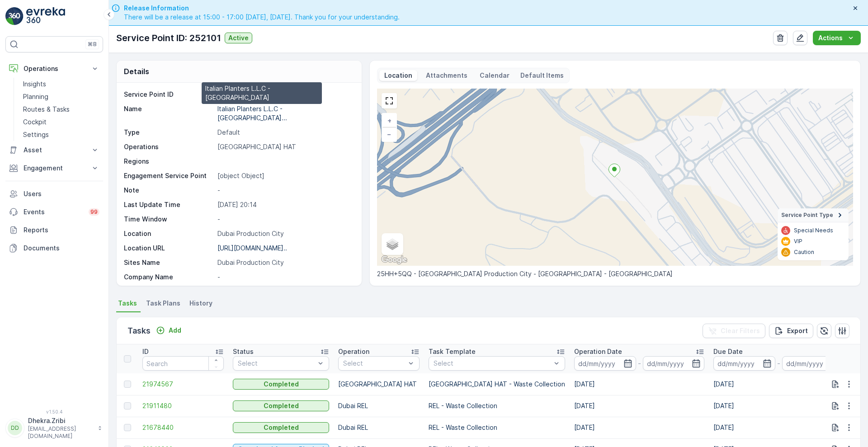 This screenshot has width=868, height=447. I want to click on p: Service Point ID: 252101, so click(169, 38).